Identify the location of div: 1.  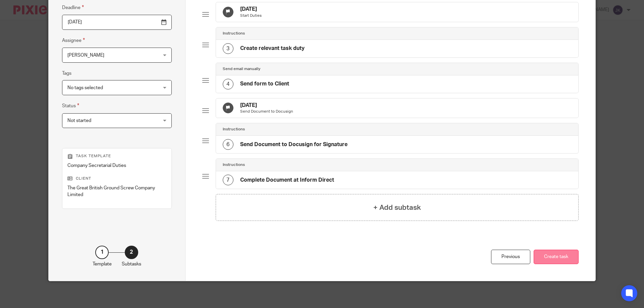
(102, 253).